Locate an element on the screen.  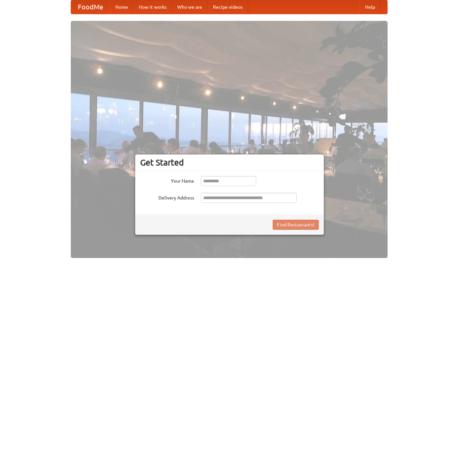
a: FoodMe is located at coordinates (90, 7).